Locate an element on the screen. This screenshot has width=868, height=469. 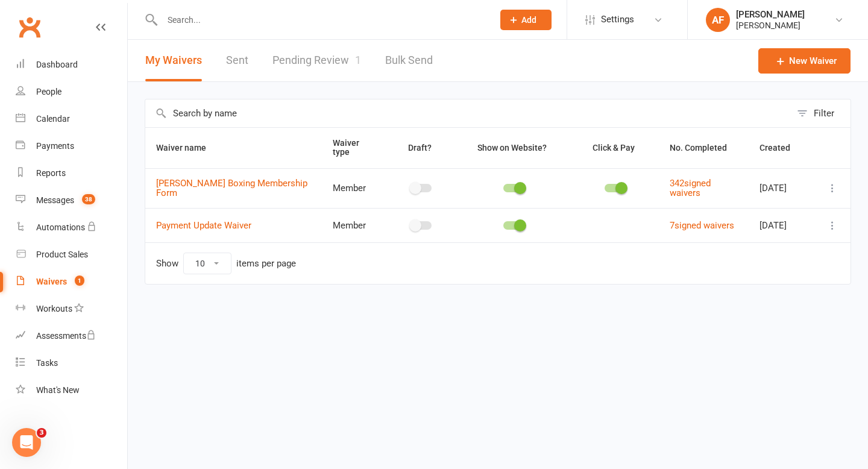
span: 3 is located at coordinates (42, 433).